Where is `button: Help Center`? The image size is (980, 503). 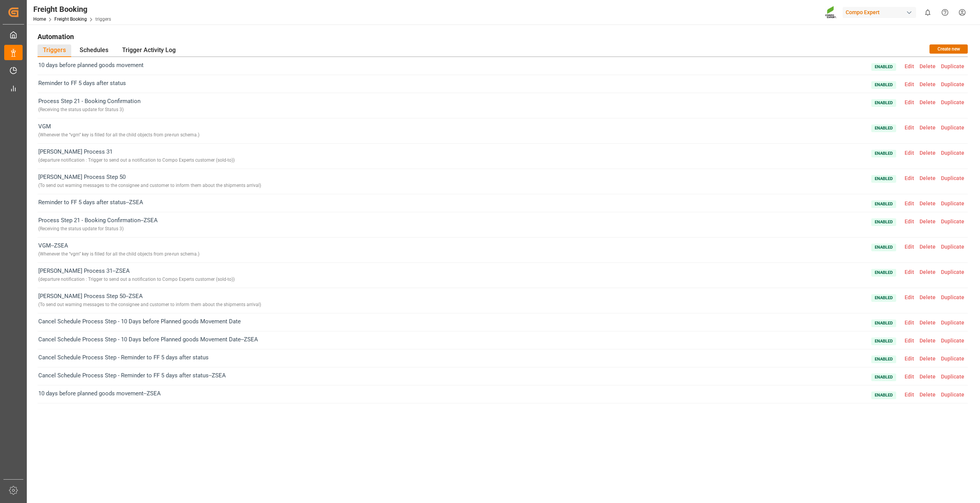 button: Help Center is located at coordinates (944, 12).